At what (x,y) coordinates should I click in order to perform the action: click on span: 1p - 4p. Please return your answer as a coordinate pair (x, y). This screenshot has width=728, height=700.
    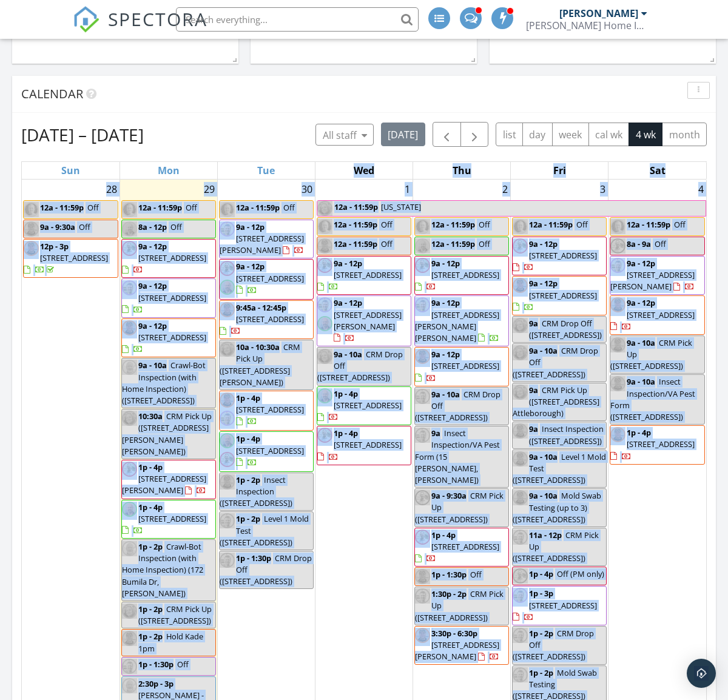
    Looking at the image, I should click on (151, 507).